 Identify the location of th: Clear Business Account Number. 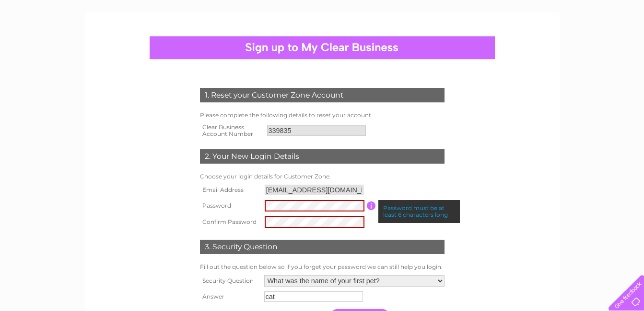
(231, 131).